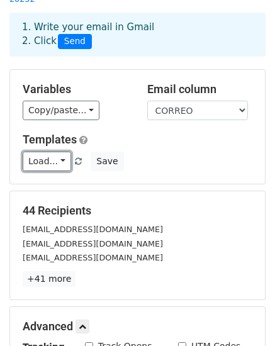 The width and height of the screenshot is (275, 346). I want to click on span: Send, so click(75, 42).